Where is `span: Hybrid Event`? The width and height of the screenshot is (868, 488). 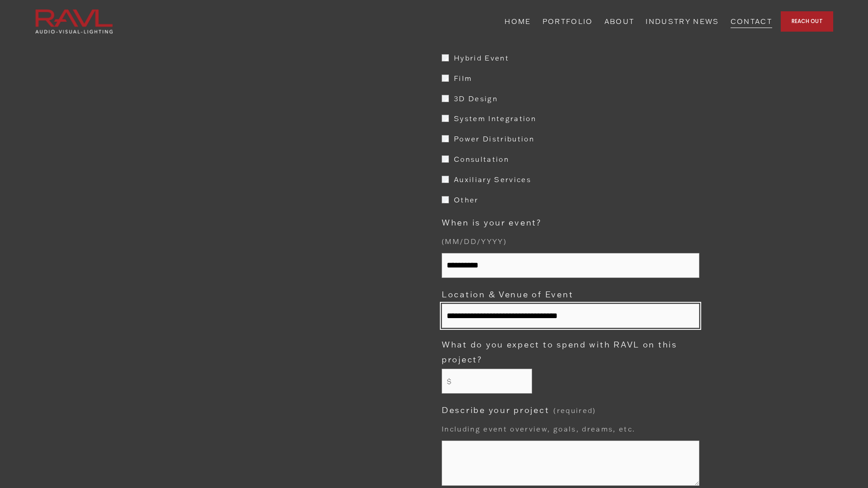
span: Hybrid Event is located at coordinates (481, 57).